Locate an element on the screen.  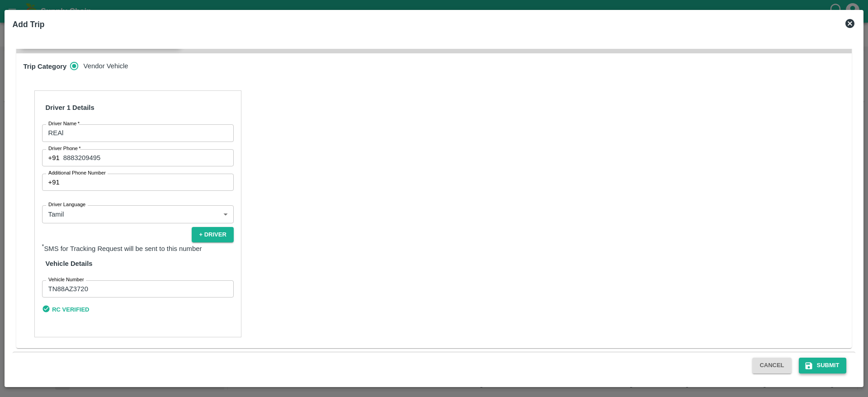
b: Add Trip is located at coordinates (28, 25).